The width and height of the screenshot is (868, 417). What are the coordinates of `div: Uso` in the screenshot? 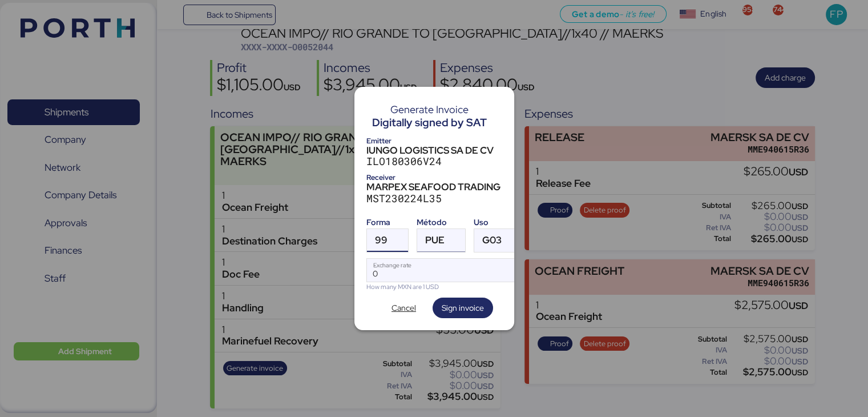 It's located at (498, 222).